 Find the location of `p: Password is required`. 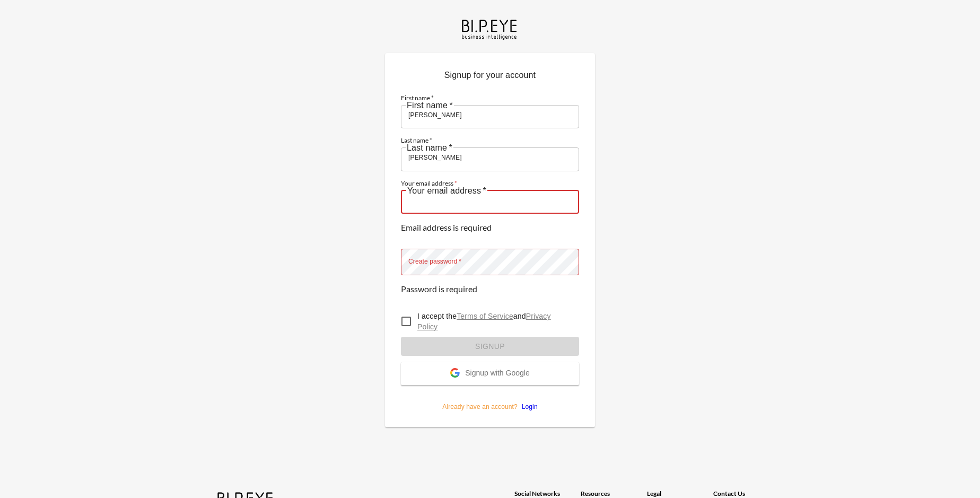

p: Password is required is located at coordinates (490, 288).